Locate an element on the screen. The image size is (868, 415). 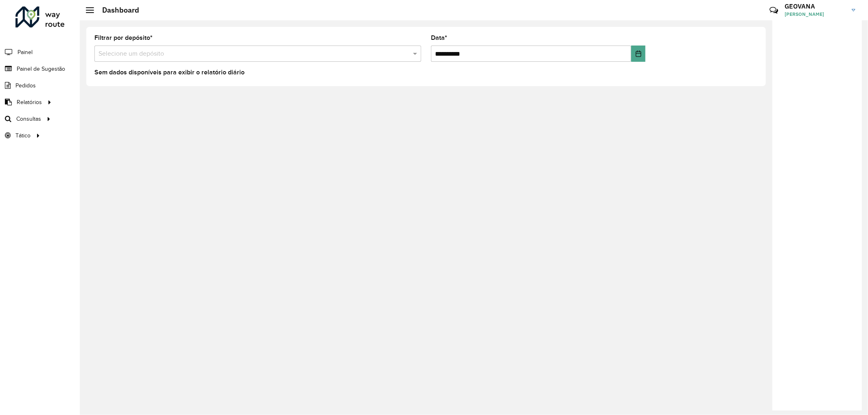
span: Painel is located at coordinates (24, 52).